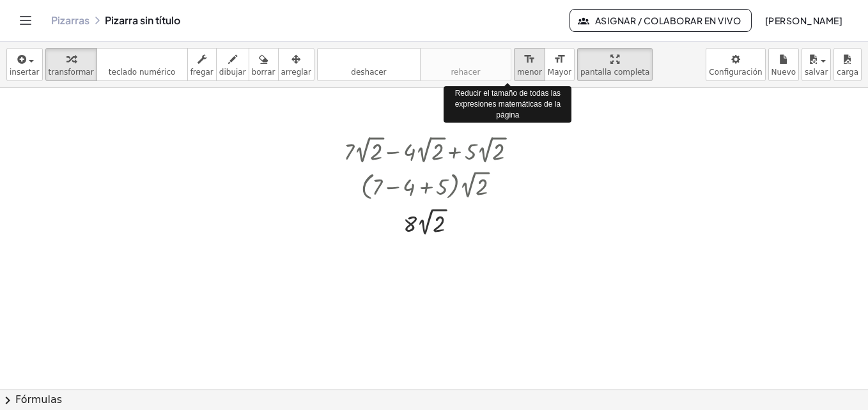  I want to click on span: dibujar, so click(233, 73).